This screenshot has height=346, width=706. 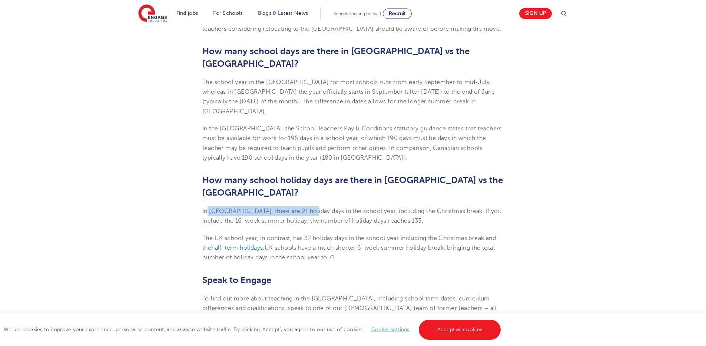 I want to click on a: Accept all cookies, so click(x=460, y=330).